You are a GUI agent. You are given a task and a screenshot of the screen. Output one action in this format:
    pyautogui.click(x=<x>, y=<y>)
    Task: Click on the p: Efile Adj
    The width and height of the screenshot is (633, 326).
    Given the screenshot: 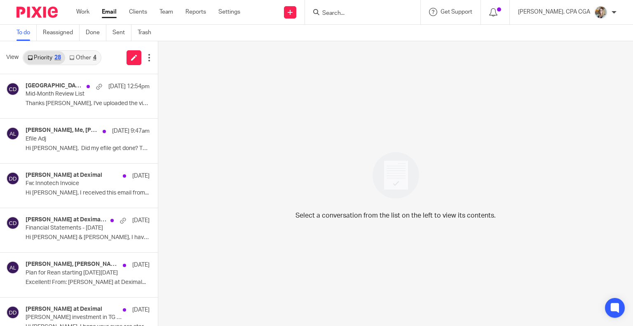 What is the action you would take?
    pyautogui.click(x=75, y=139)
    